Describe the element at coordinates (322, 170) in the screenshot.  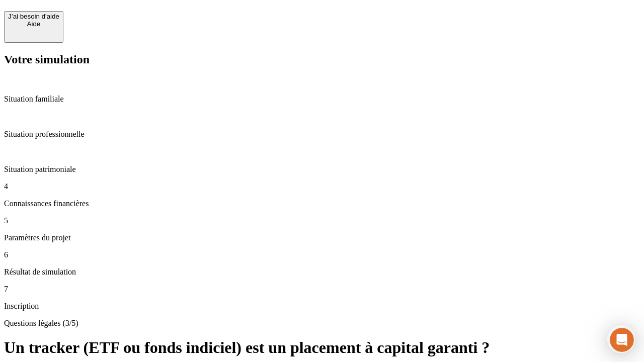
I see `p: Situation patrimoniale` at that location.